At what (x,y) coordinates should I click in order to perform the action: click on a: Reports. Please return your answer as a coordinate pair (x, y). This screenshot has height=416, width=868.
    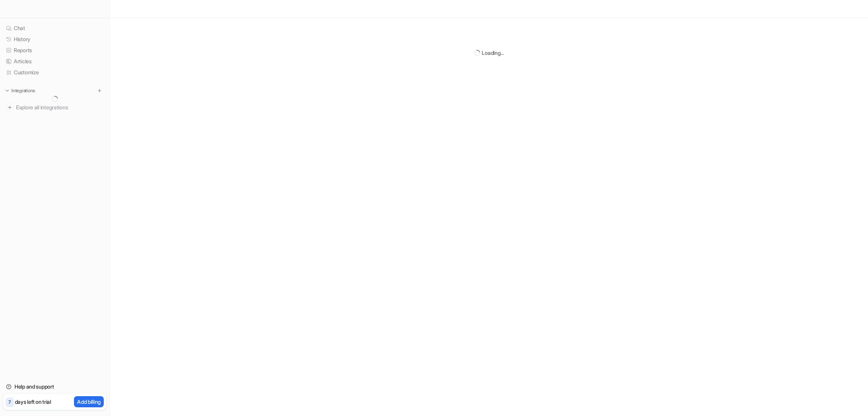
    Looking at the image, I should click on (54, 50).